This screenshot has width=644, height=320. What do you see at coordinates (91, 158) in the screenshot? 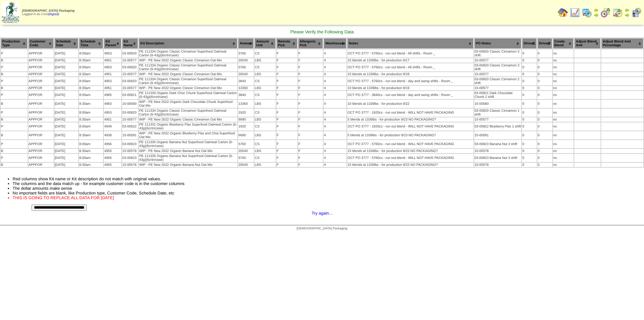
I see `td: 8:00am` at bounding box center [91, 158].